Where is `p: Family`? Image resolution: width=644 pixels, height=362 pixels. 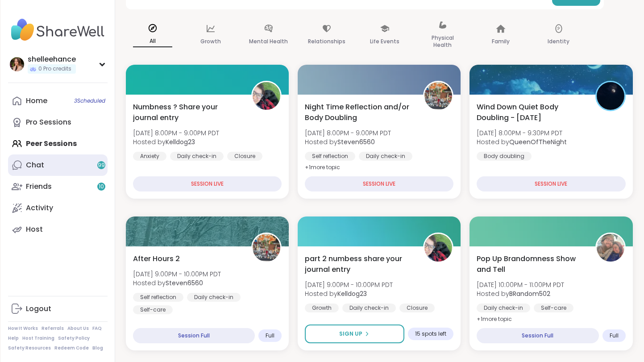
p: Family is located at coordinates (501, 41).